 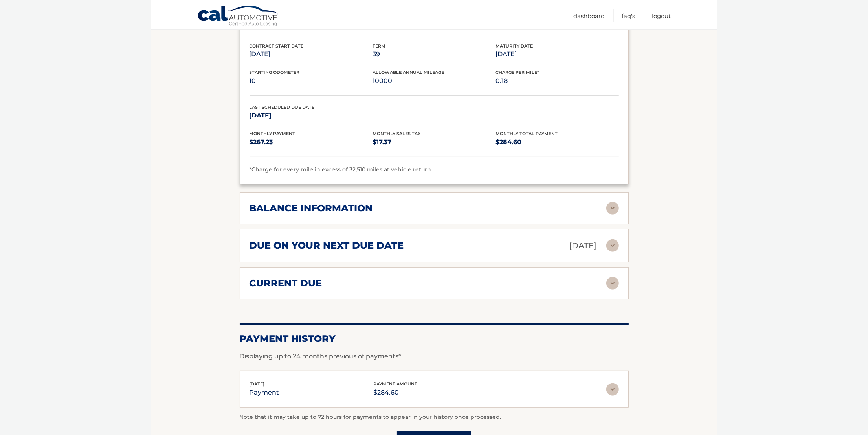 What do you see at coordinates (629, 16) in the screenshot?
I see `a: FAQ's` at bounding box center [629, 16].